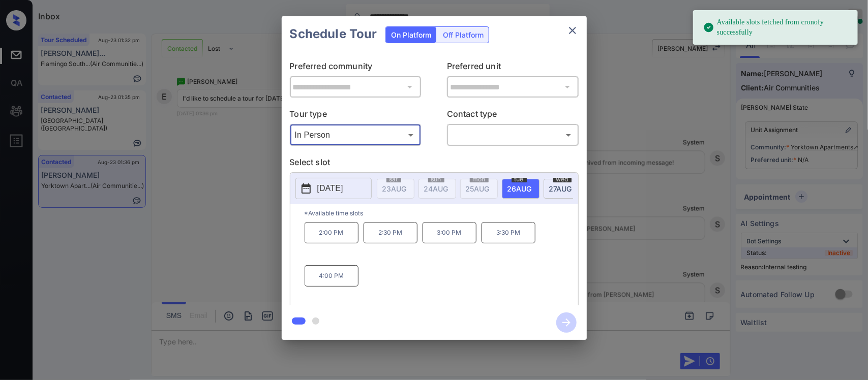 This screenshot has height=380, width=868. Describe the element at coordinates (519, 180) in the screenshot. I see `span: tue` at that location.